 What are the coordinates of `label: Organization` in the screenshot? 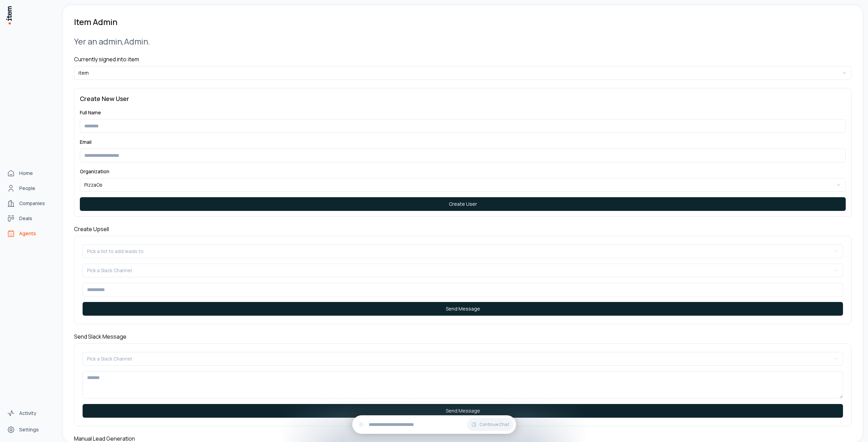 It's located at (95, 171).